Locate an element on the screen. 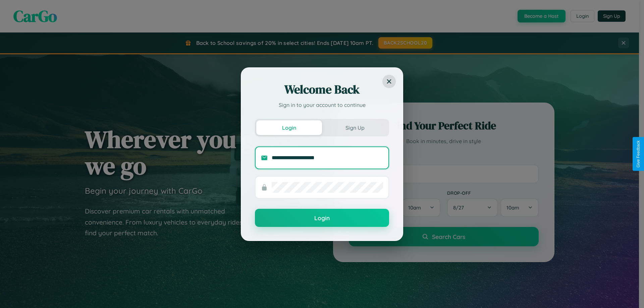 Image resolution: width=644 pixels, height=308 pixels. div: Give Feedback is located at coordinates (638, 154).